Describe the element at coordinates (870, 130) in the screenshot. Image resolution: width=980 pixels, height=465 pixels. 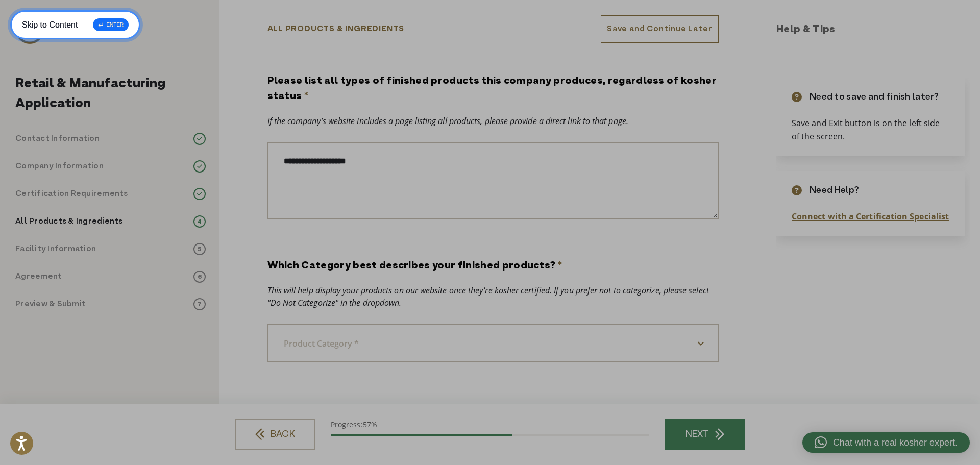
I see `p: Save and Exit button is on the left side of the screen.` at that location.